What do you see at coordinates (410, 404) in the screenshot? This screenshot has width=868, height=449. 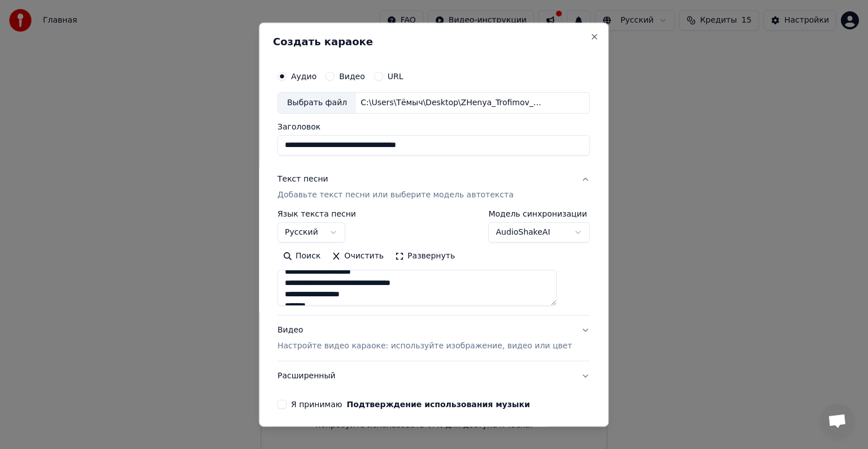 I see `label: Я принимаю` at bounding box center [410, 404].